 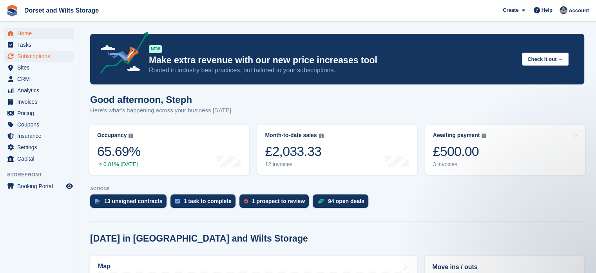 What do you see at coordinates (278, 201) in the screenshot?
I see `div: 1 prospect to review` at bounding box center [278, 201].